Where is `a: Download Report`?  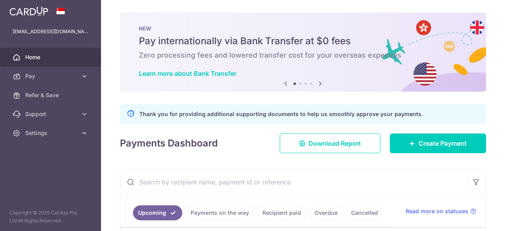
a: Download Report is located at coordinates (330, 143).